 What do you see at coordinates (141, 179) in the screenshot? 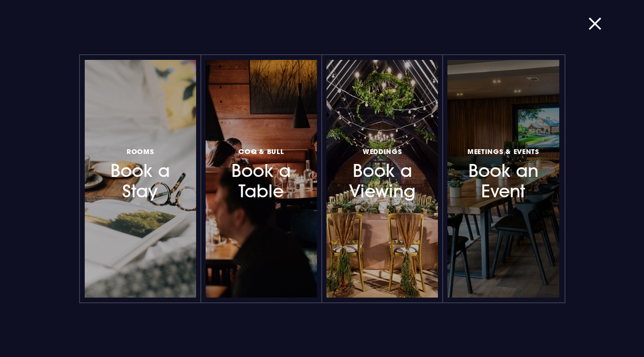
I see `a: RoomsBook a Stay` at bounding box center [141, 179].